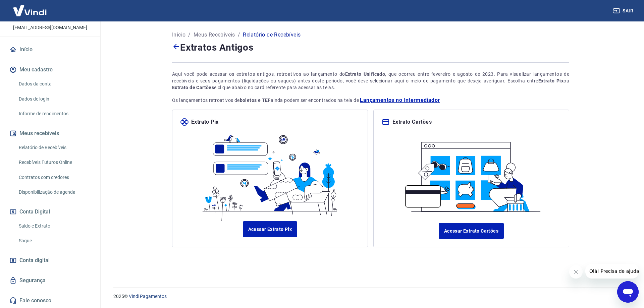 This screenshot has width=644, height=308. Describe the element at coordinates (54, 147) in the screenshot. I see `a: Relatório de Recebíveis` at that location.